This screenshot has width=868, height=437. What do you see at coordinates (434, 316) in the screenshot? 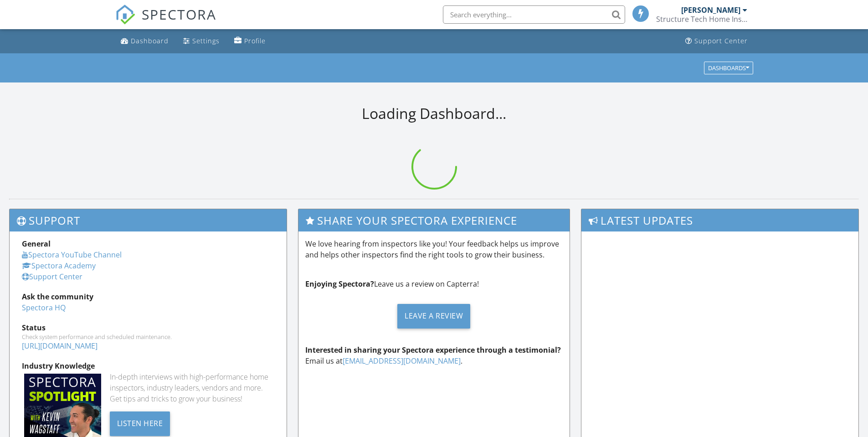
I see `a: Leave a Review` at bounding box center [434, 316].